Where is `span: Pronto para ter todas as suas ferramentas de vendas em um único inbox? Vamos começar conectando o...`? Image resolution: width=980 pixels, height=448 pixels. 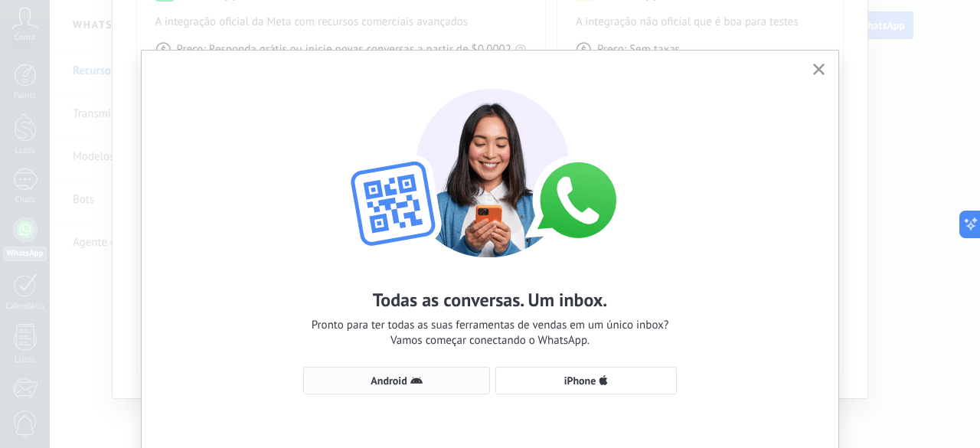
span: Pronto para ter todas as suas ferramentas de vendas em um único inbox? Vamos começar conectando o... is located at coordinates (490, 333).